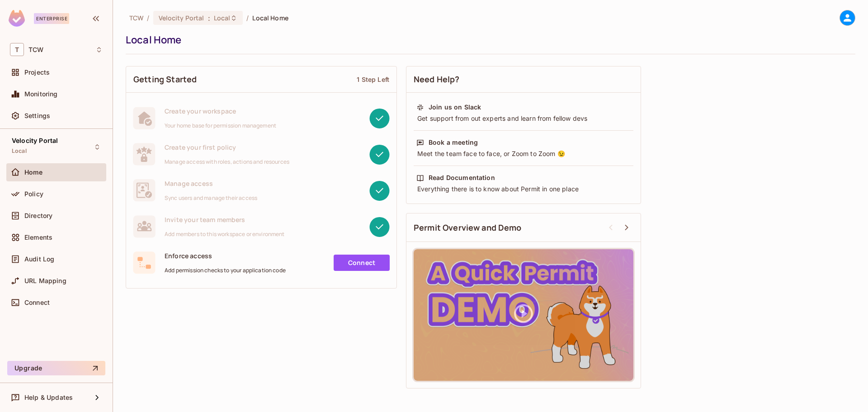 The width and height of the screenshot is (868, 412). What do you see at coordinates (210, 183) in the screenshot?
I see `span: Manage access` at bounding box center [210, 183].